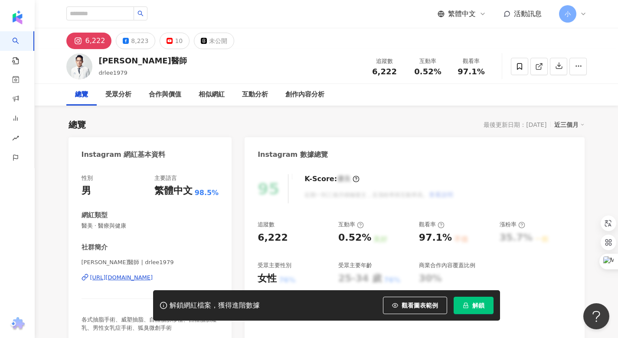 This screenshot has width=618, height=338. What do you see at coordinates (332, 179) in the screenshot?
I see `div: K-Score :` at bounding box center [332, 179].